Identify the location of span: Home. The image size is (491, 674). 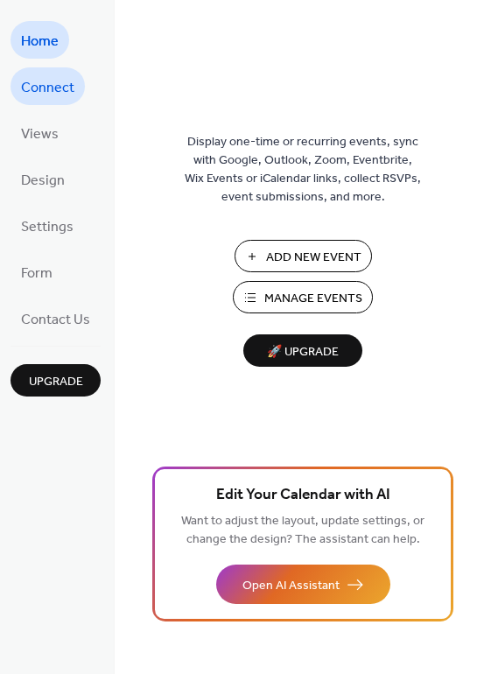
(39, 41).